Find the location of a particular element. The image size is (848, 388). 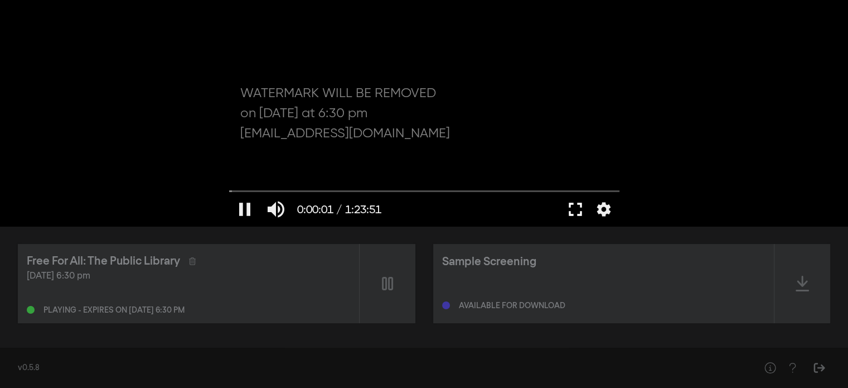

div: Sample Screening is located at coordinates (489, 262).